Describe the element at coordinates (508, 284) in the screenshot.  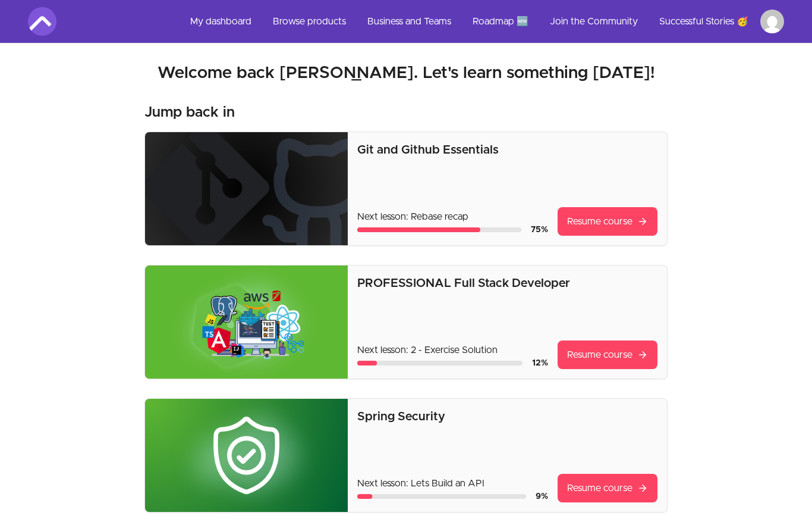
I see `p: PROFESSIONAL Full Stack Developer` at that location.